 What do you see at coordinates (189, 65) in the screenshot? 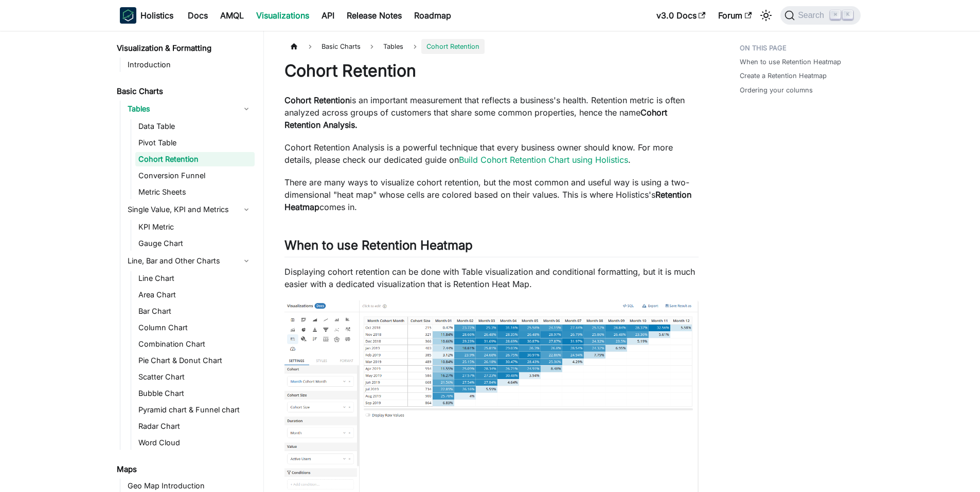
I see `a: Introduction` at bounding box center [189, 65].